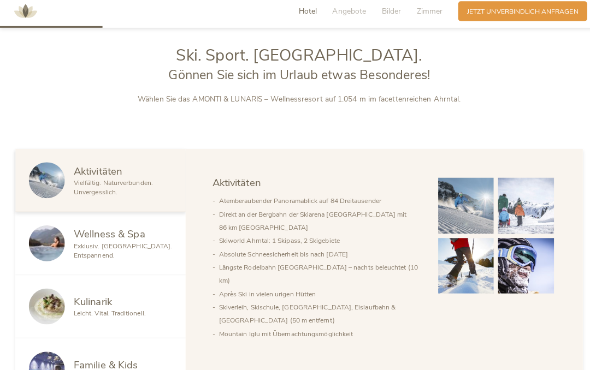  What do you see at coordinates (108, 236) in the screenshot?
I see `span: Wellness & Spa` at bounding box center [108, 236].